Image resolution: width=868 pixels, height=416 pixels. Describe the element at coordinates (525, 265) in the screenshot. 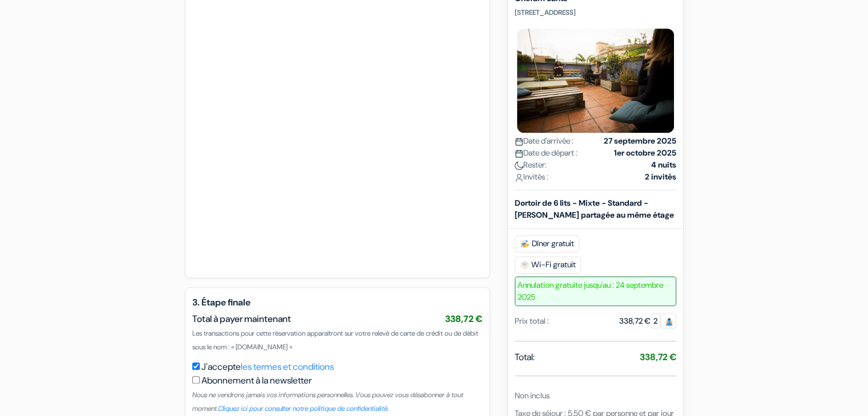

I see `img: free_wifi.svg` at that location.